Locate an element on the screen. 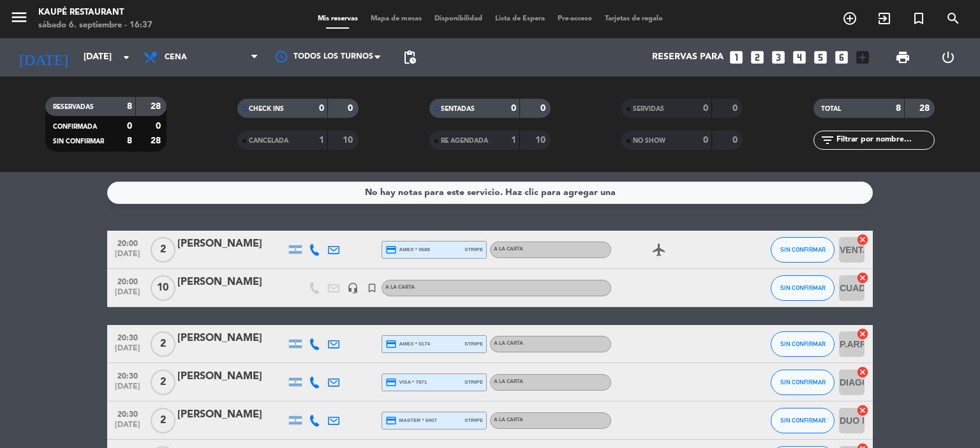 The width and height of the screenshot is (980, 448). span: 10 is located at coordinates (163, 288).